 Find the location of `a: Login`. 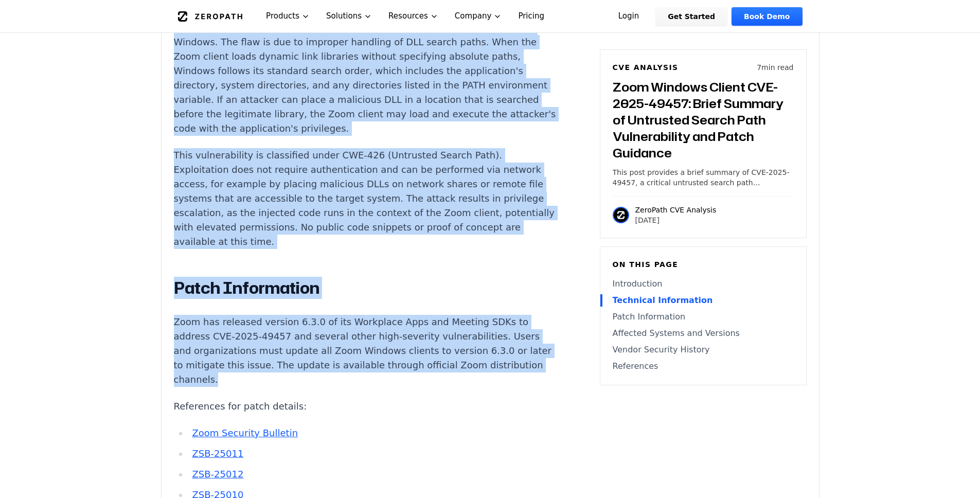

a: Login is located at coordinates (629, 16).